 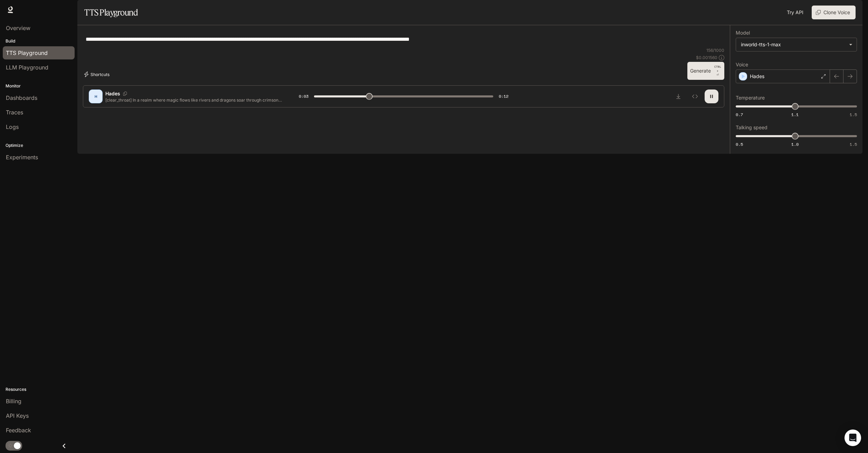 What do you see at coordinates (795, 114) in the screenshot?
I see `span: 1.1` at bounding box center [795, 114].